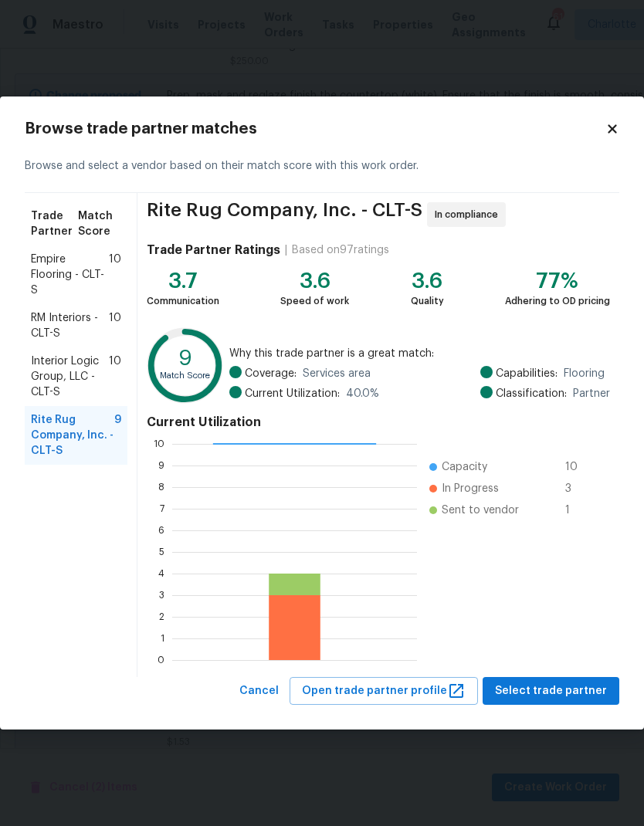 Image resolution: width=644 pixels, height=826 pixels. Describe the element at coordinates (161, 573) in the screenshot. I see `text: 4` at that location.